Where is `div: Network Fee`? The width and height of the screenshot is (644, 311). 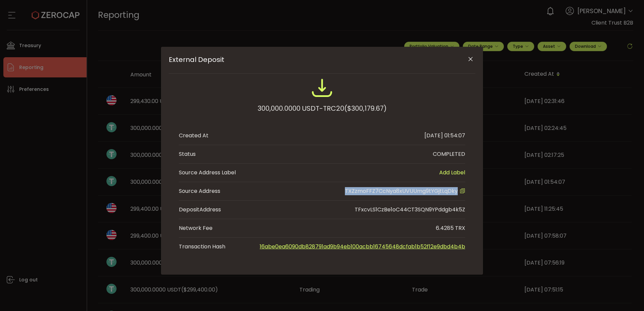 div: Network Fee is located at coordinates (196, 228).